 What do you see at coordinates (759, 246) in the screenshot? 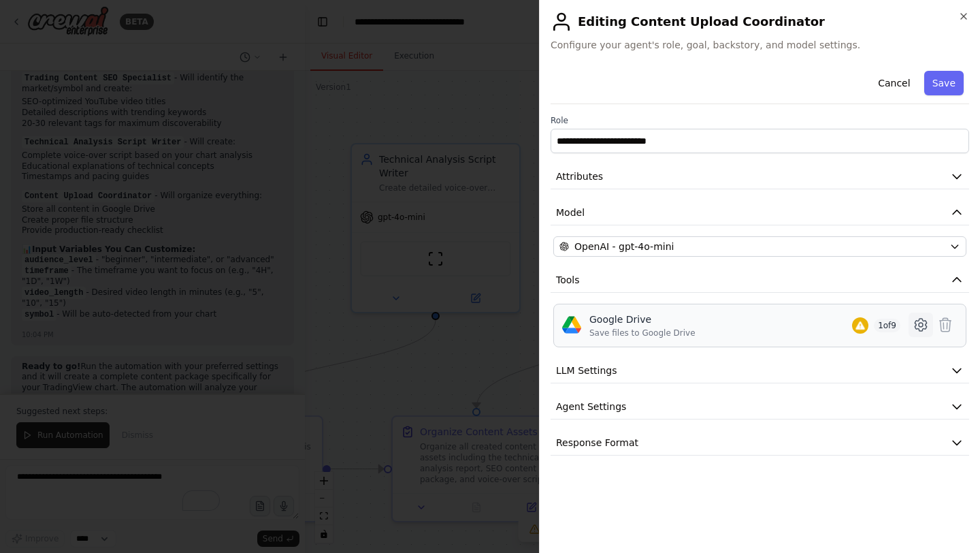
I see `button: OpenAI - gpt-4o-mini` at bounding box center [759, 246].